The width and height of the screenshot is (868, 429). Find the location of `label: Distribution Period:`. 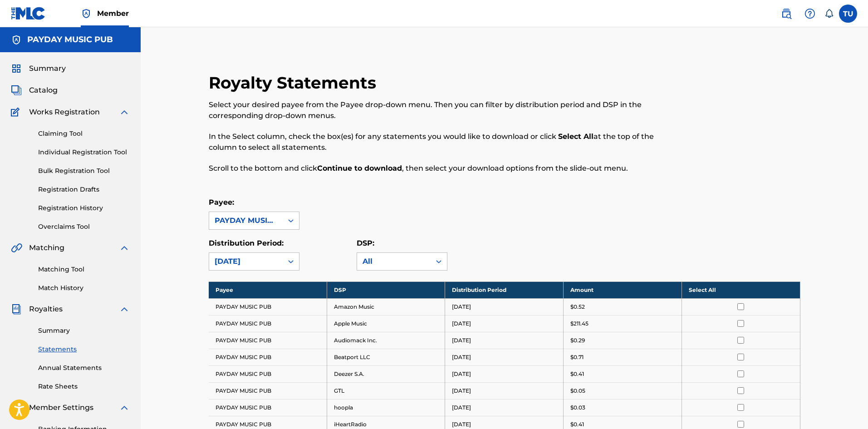

label: Distribution Period: is located at coordinates (246, 243).